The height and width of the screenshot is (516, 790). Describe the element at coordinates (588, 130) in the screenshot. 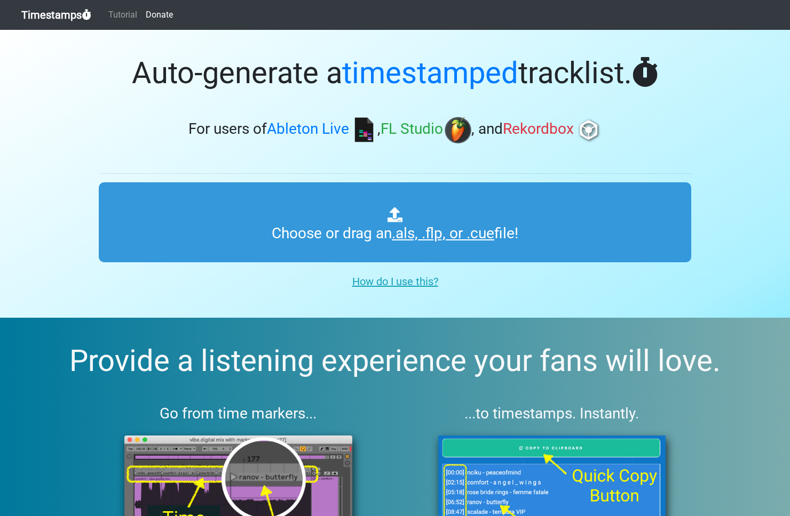

I see `img: rb.png` at that location.